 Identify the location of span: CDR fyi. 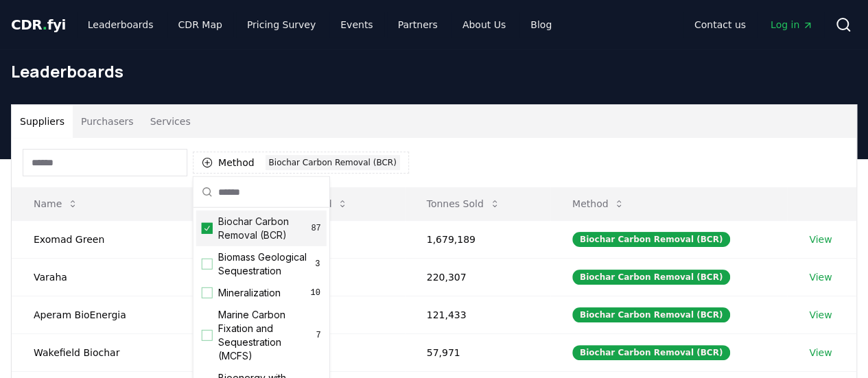
(39, 25).